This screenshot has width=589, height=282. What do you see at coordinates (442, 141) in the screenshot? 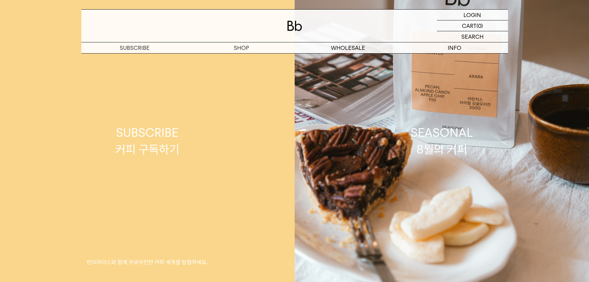
I see `div: SEASONAL 8월의 커피` at bounding box center [442, 141].